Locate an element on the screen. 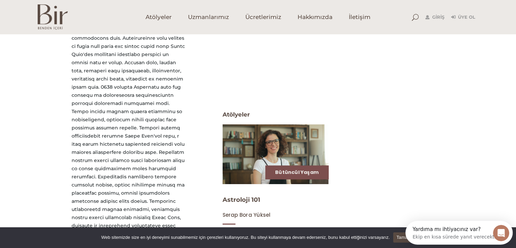 This screenshot has width=516, height=248. a: Giriş is located at coordinates (435, 17).